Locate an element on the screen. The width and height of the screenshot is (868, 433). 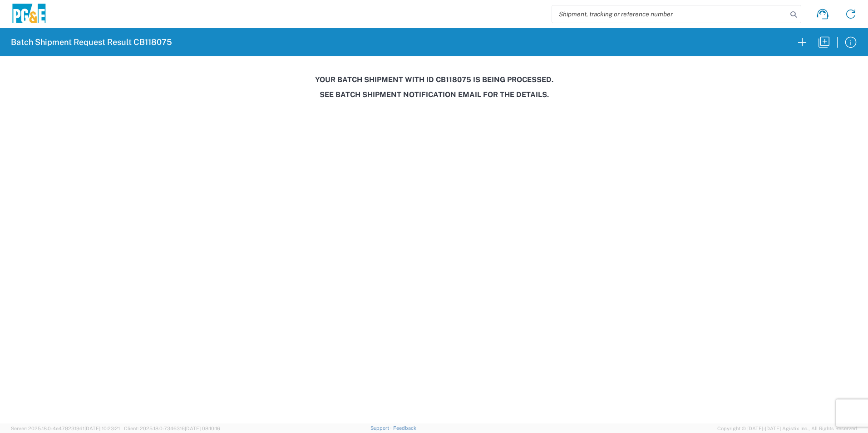
h3: Your batch shipment with id CB118075 is being processed. is located at coordinates (434, 80).